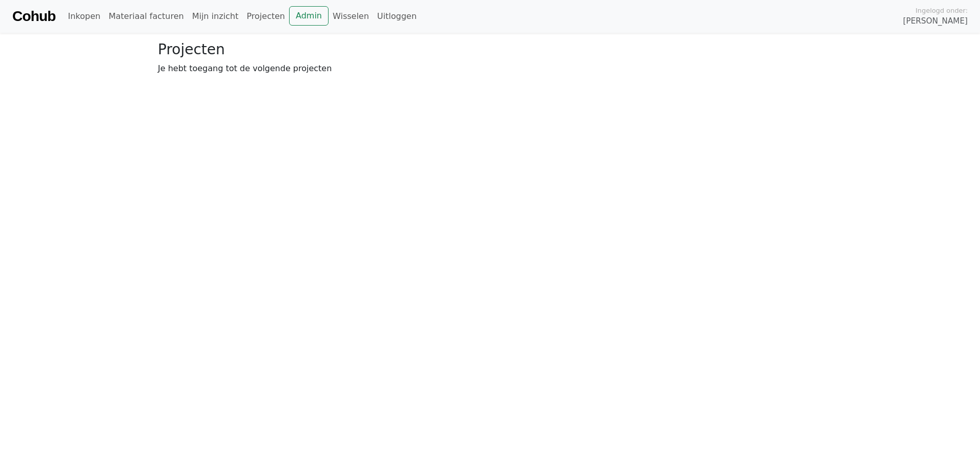 This screenshot has height=473, width=980. What do you see at coordinates (146, 16) in the screenshot?
I see `a: Materiaal facturen` at bounding box center [146, 16].